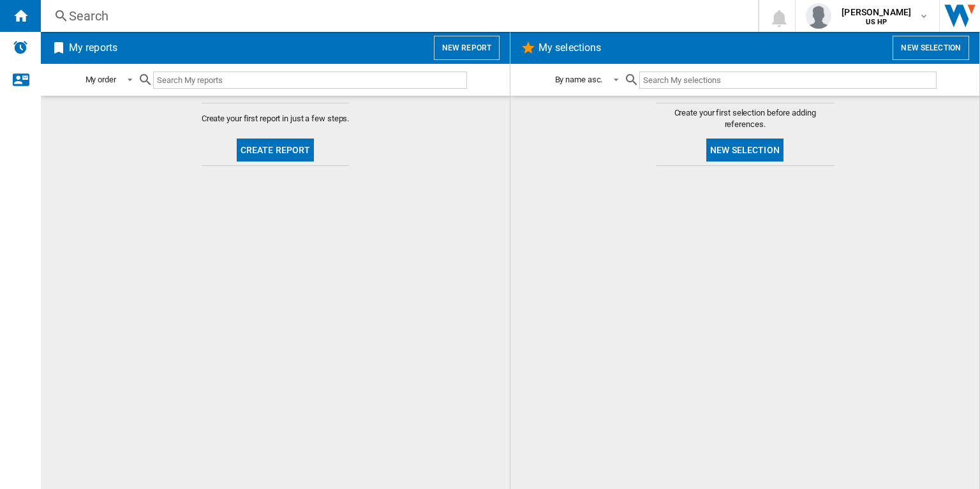 This screenshot has width=980, height=489. Describe the element at coordinates (745, 119) in the screenshot. I see `span: Create your first selection before adding references.` at that location.